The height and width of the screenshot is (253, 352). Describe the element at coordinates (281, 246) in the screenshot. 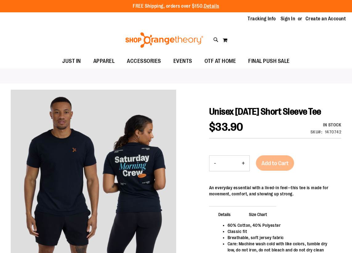

I see `li: Care: Machine wash cold with like colors, tumble dry low, do not iron, do not bleach and do not d...` at that location.